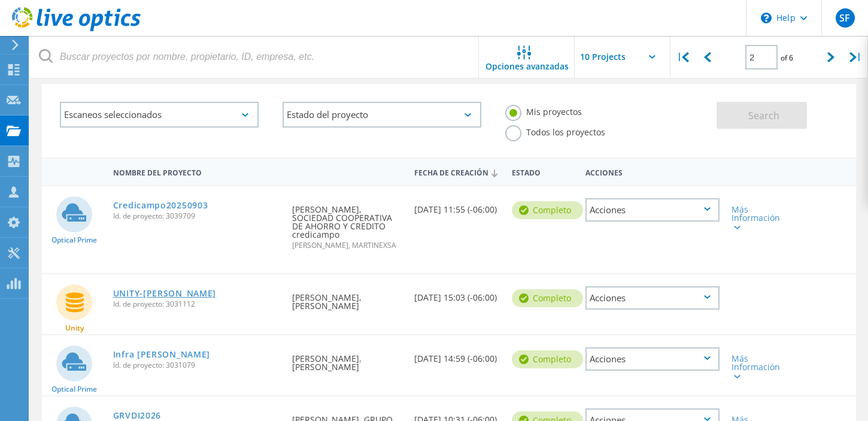 The image size is (868, 421). Describe the element at coordinates (764, 116) in the screenshot. I see `span: Search` at that location.